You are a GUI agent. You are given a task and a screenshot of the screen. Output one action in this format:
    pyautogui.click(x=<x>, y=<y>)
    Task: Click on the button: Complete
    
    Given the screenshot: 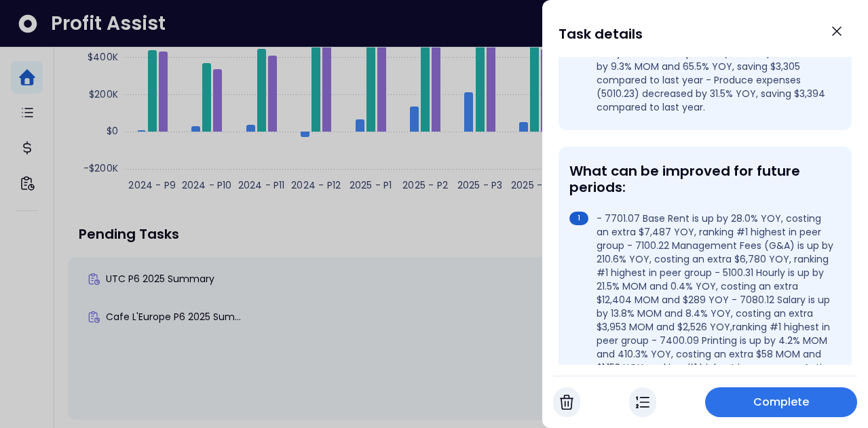 What is the action you would take?
    pyautogui.click(x=781, y=402)
    